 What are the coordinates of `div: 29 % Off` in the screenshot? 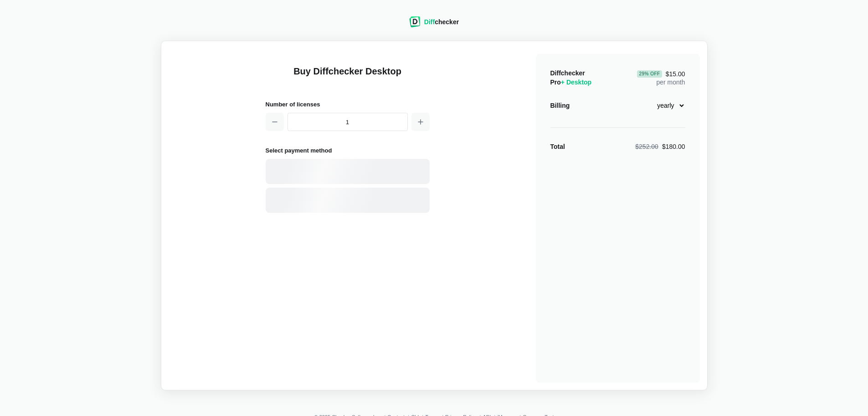 It's located at (650, 74).